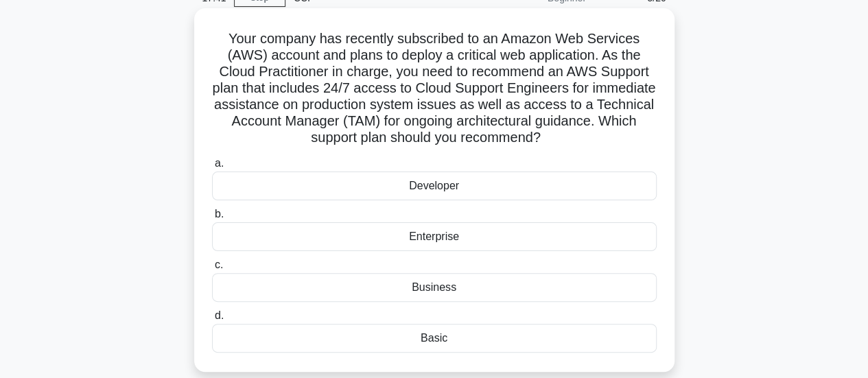 This screenshot has width=868, height=378. Describe the element at coordinates (434, 236) in the screenshot. I see `div: Enterprise` at that location.